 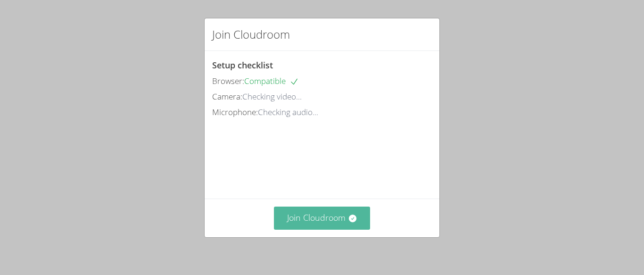 I want to click on button: Join Cloudroom, so click(x=322, y=218).